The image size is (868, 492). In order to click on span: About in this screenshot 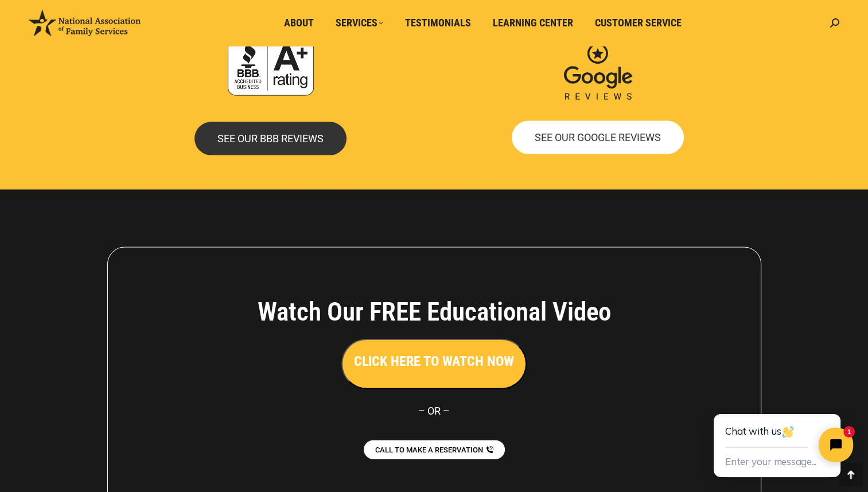, I will do `click(299, 23)`.